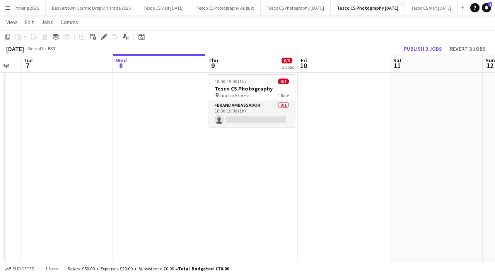 The image size is (495, 275). I want to click on span: 1 Role, so click(283, 95).